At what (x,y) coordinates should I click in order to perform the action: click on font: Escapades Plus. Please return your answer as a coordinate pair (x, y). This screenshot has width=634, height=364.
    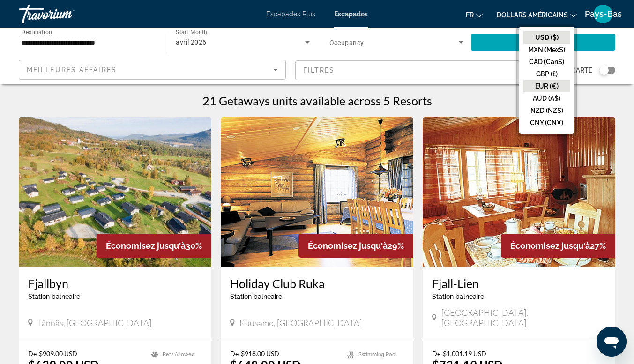
    Looking at the image, I should click on (290, 14).